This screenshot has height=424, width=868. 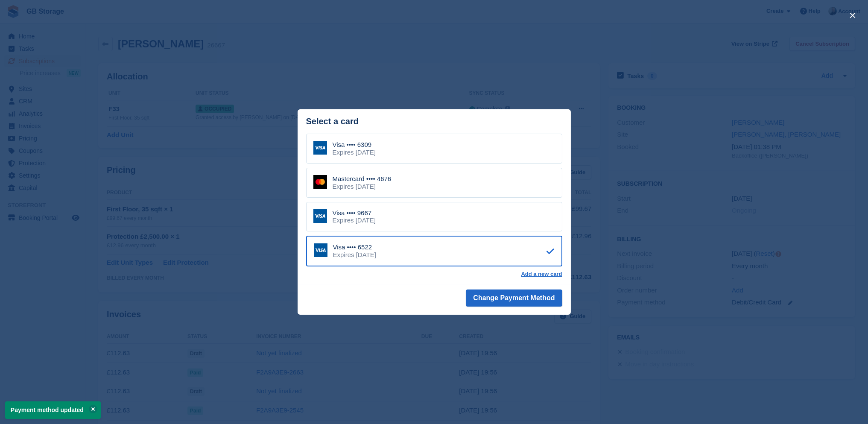 What do you see at coordinates (320, 182) in the screenshot?
I see `img: Mastercard Logo` at bounding box center [320, 182].